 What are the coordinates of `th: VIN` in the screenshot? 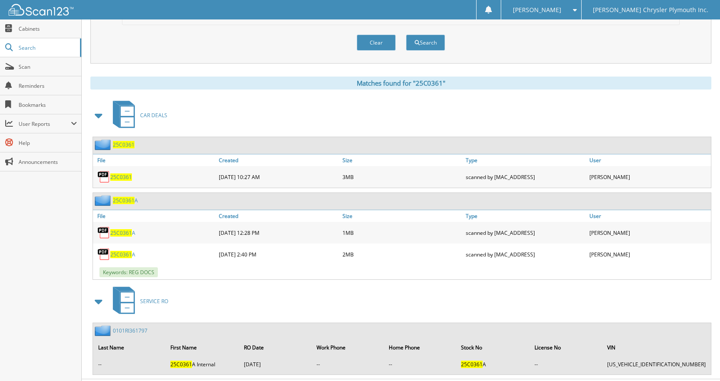 It's located at (657, 347).